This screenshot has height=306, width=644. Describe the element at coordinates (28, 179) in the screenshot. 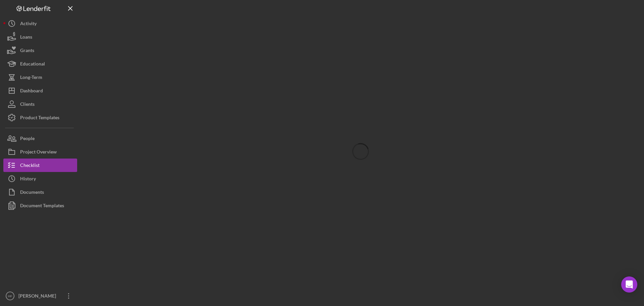

I see `div: History` at that location.